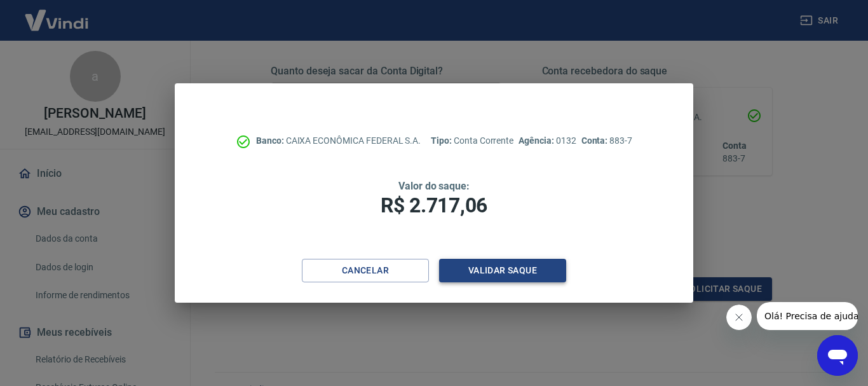 The image size is (868, 386). Describe the element at coordinates (434, 185) in the screenshot. I see `span: Valor do saque:` at that location.